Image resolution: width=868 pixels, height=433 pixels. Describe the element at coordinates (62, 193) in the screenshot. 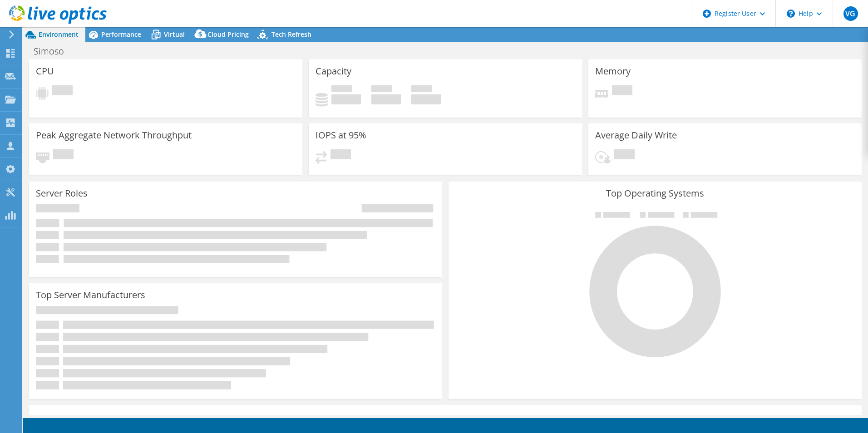

I see `h3: Server Roles` at that location.